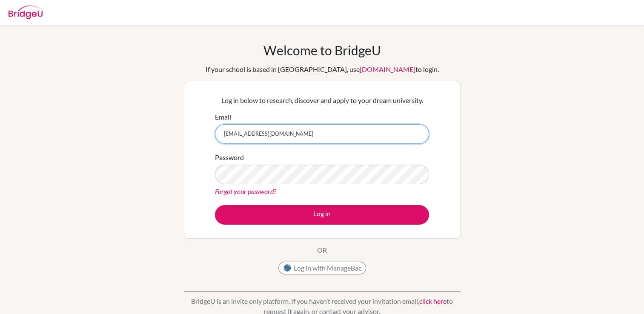 This screenshot has width=644, height=314. I want to click on button: Log in, so click(322, 215).